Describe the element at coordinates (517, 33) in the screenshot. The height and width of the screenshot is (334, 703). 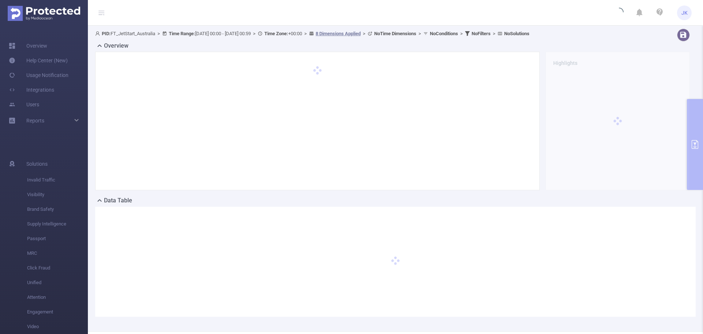
I see `b: No Solutions` at that location.